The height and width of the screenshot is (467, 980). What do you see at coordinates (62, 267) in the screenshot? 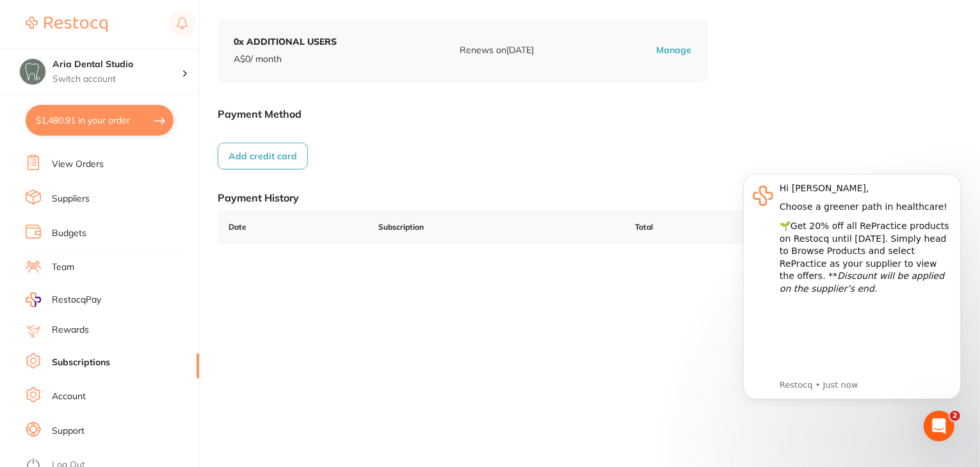
I see `a: Team` at bounding box center [62, 267].